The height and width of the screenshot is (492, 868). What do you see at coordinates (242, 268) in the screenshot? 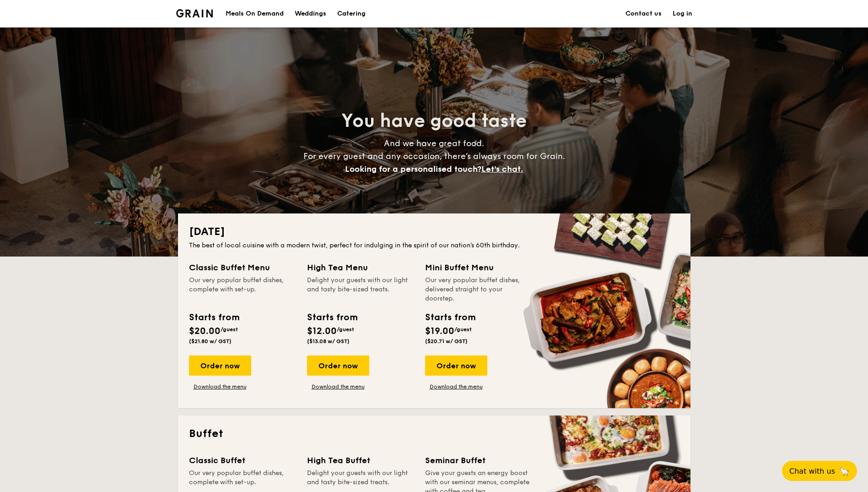
I see `div: Classic Buffet Menu` at bounding box center [242, 268].